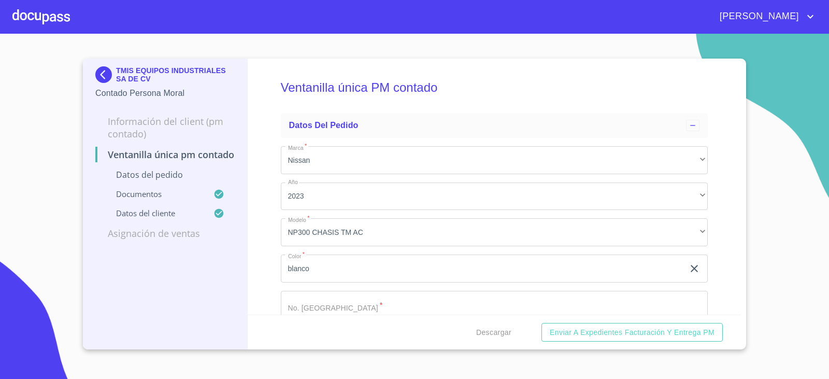 The height and width of the screenshot is (379, 829). I want to click on p: Ventanilla única PM contado, so click(165, 154).